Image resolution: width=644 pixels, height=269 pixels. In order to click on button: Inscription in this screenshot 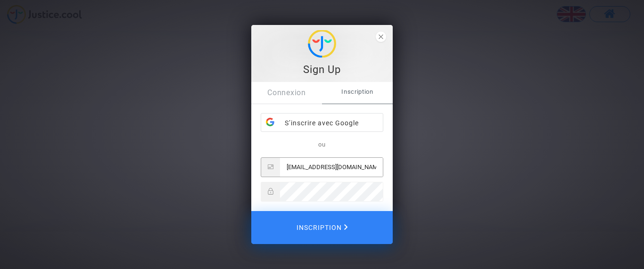, I will do `click(322, 228)`.